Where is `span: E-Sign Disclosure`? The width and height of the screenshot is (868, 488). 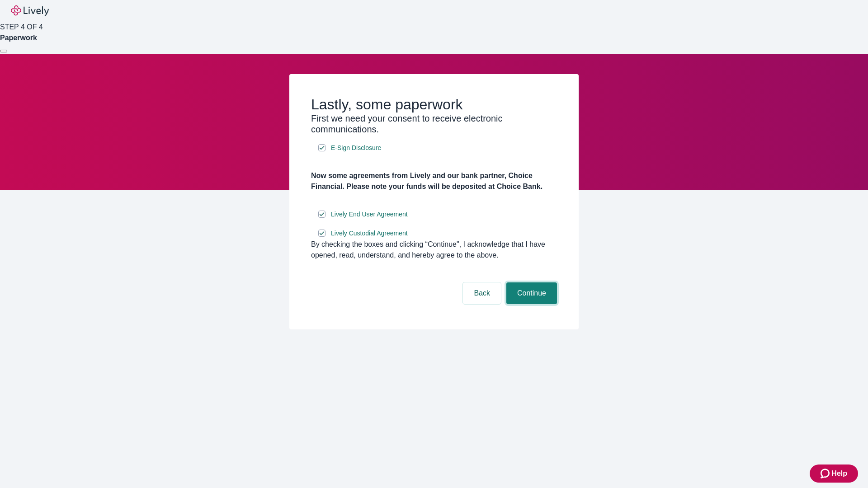 span: E-Sign Disclosure is located at coordinates (356, 148).